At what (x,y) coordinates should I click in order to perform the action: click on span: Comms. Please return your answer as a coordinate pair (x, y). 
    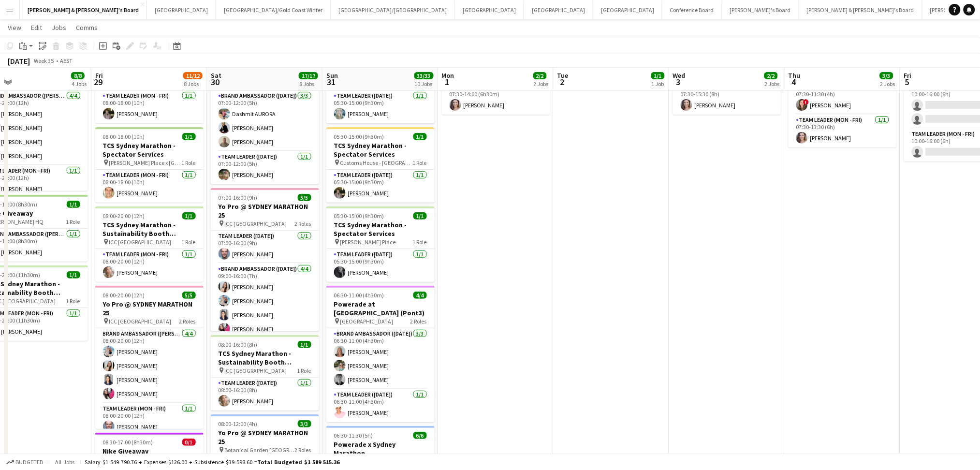
    Looking at the image, I should click on (87, 27).